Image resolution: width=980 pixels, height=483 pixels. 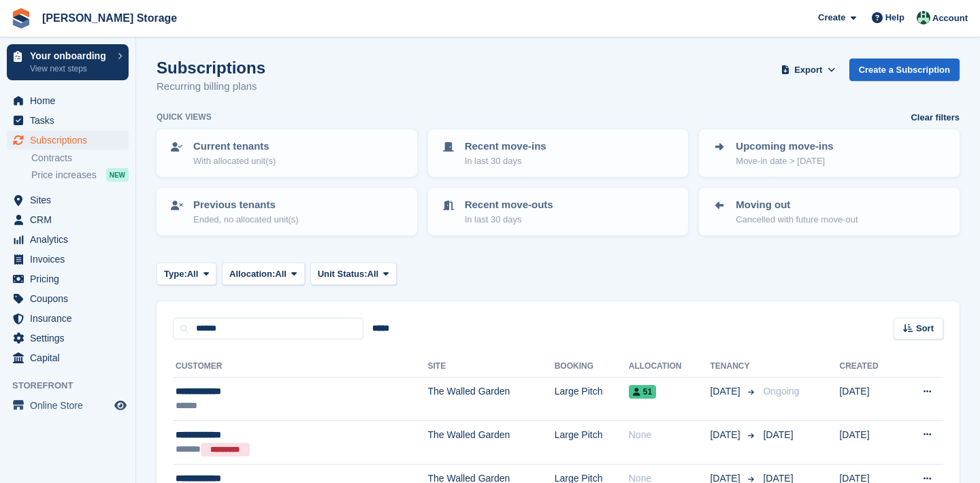 What do you see at coordinates (784, 146) in the screenshot?
I see `p: Upcoming move-ins` at bounding box center [784, 146].